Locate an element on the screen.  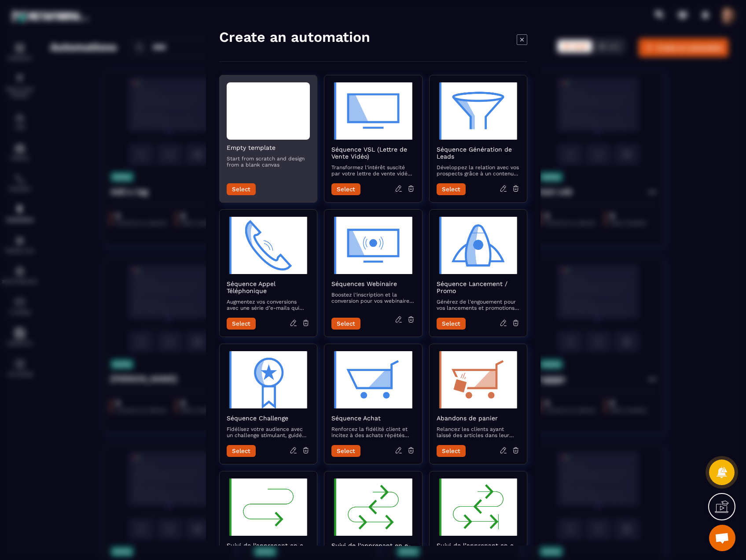
p: Augmentez vos conversions avec une série d’e-mails qui préparent et suivent vos appels commerciaux is located at coordinates (268, 304).